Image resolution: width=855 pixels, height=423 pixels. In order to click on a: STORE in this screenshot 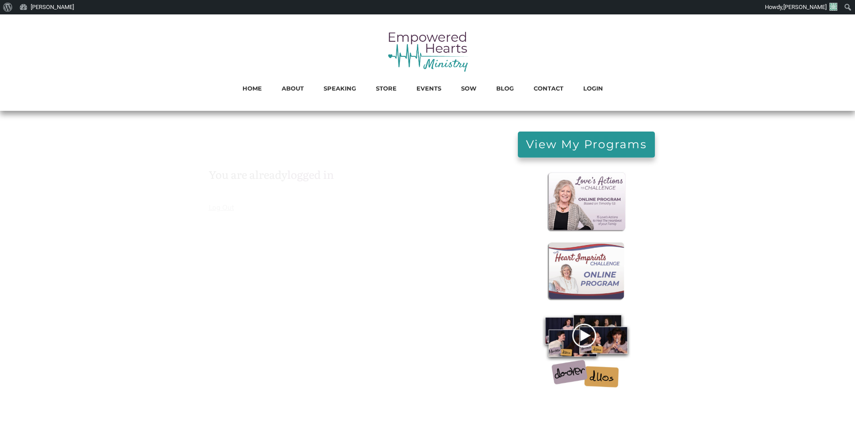, I will do `click(386, 88)`.